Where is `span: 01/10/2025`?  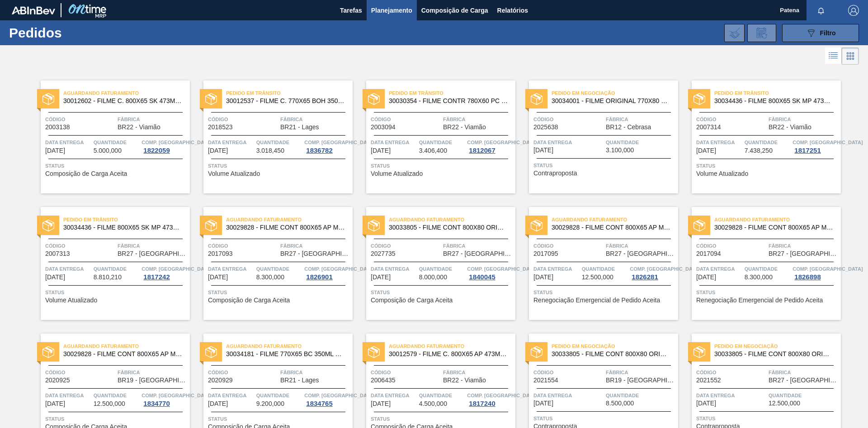
span: 01/10/2025 is located at coordinates (218, 404).